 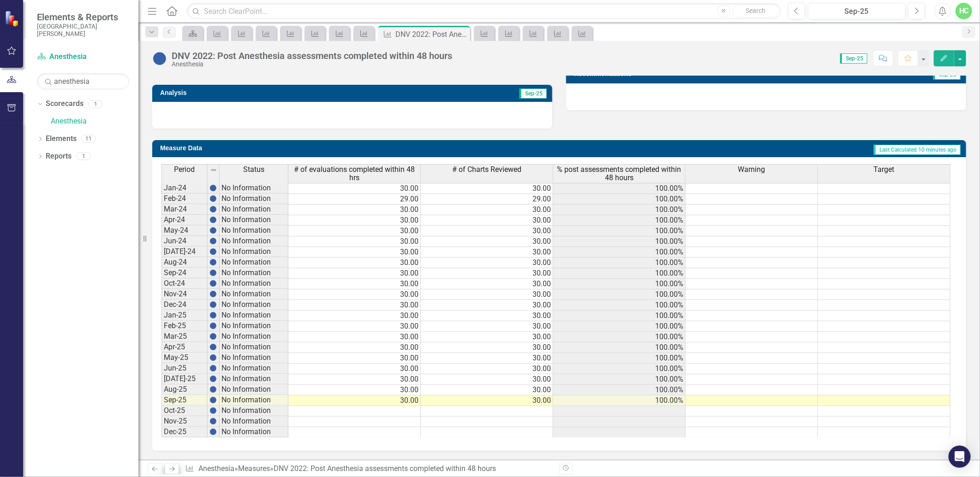 What do you see at coordinates (185, 316) in the screenshot?
I see `td: Jan-25` at bounding box center [185, 316].